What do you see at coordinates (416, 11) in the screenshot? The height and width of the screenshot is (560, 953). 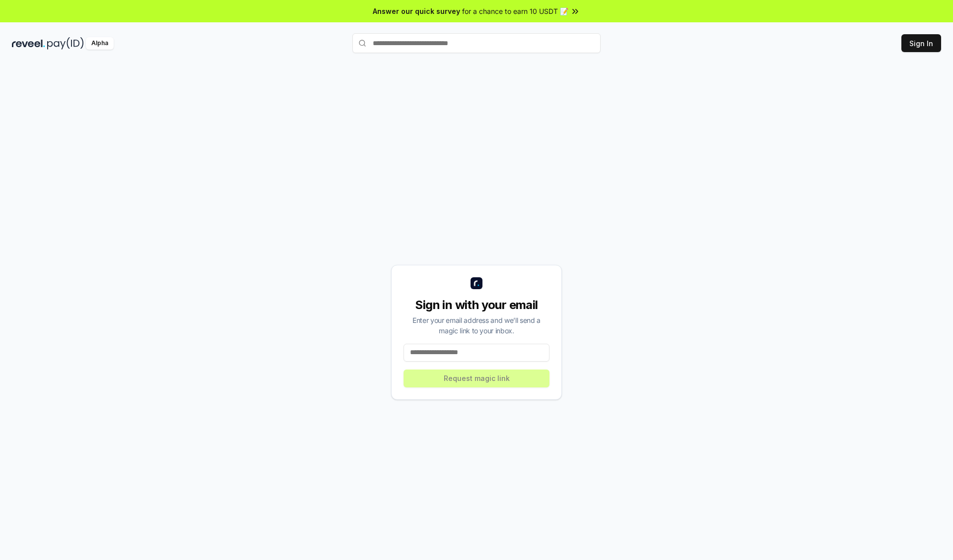 I see `span: Answer our quick survey` at bounding box center [416, 11].